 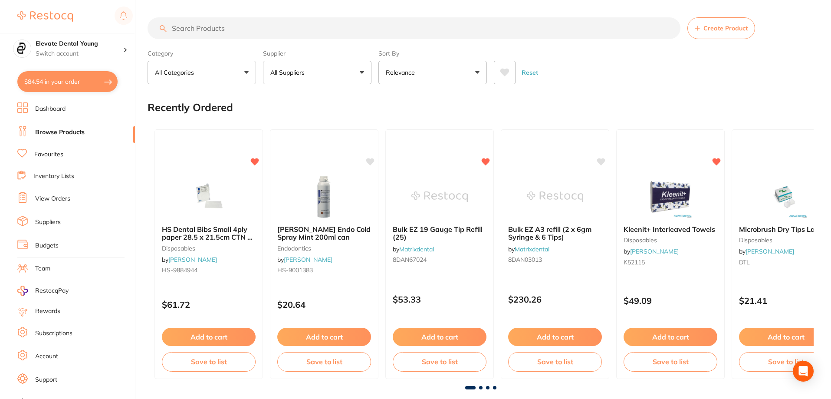 What do you see at coordinates (439, 196) in the screenshot?
I see `img: Bulk EZ 19 Gauge Tip Refill (25)` at bounding box center [439, 196].